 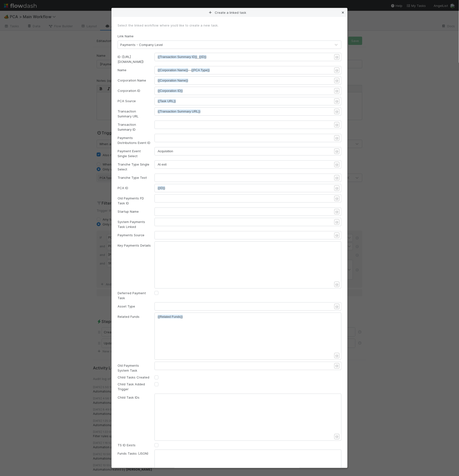 What do you see at coordinates (162, 164) in the screenshot?
I see `span: At exit` at bounding box center [162, 164].